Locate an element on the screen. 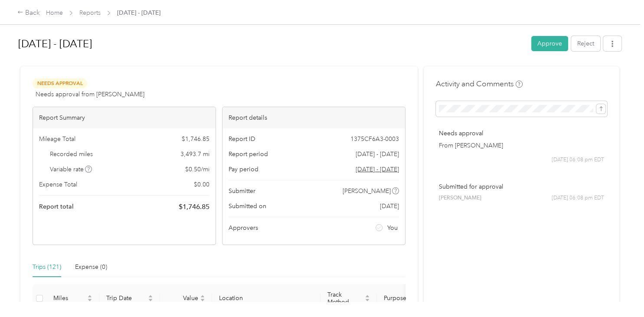  span: You is located at coordinates (392, 227).